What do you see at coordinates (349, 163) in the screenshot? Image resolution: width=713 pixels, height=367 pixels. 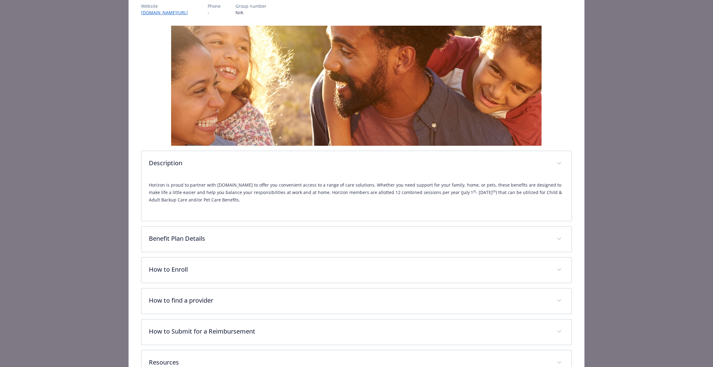 I see `p: Description` at bounding box center [349, 163].